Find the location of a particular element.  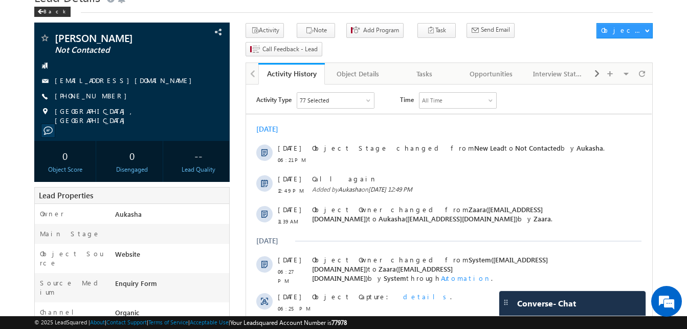

button: Call Feedback - Lead is located at coordinates (284, 49).